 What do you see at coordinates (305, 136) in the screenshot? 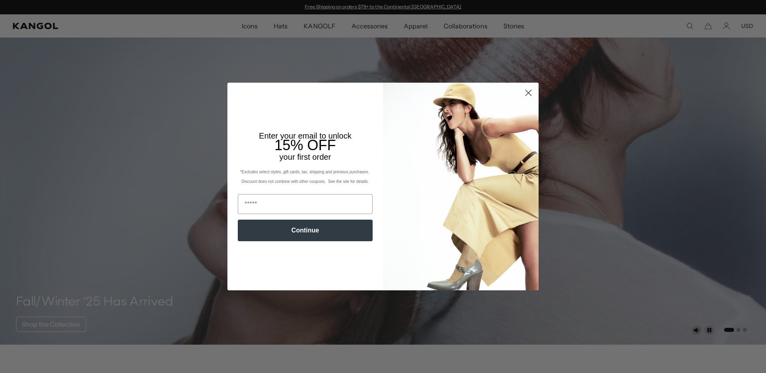
I see `span: Enter your email to unlock` at bounding box center [305, 136].